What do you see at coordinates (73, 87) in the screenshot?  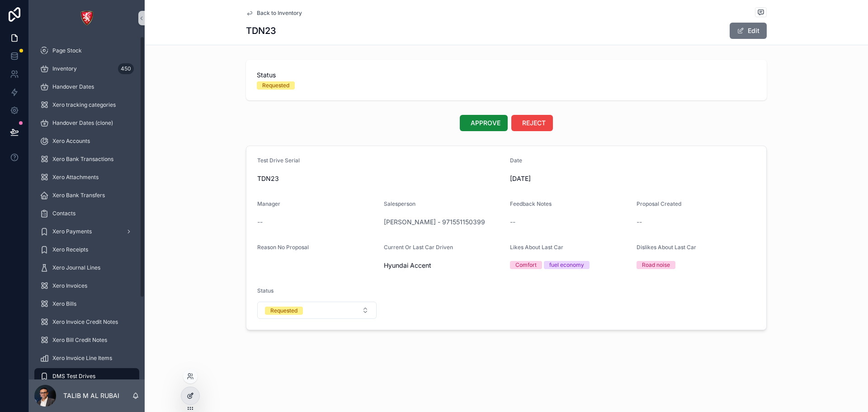 I see `span: Handover Dates` at bounding box center [73, 87].